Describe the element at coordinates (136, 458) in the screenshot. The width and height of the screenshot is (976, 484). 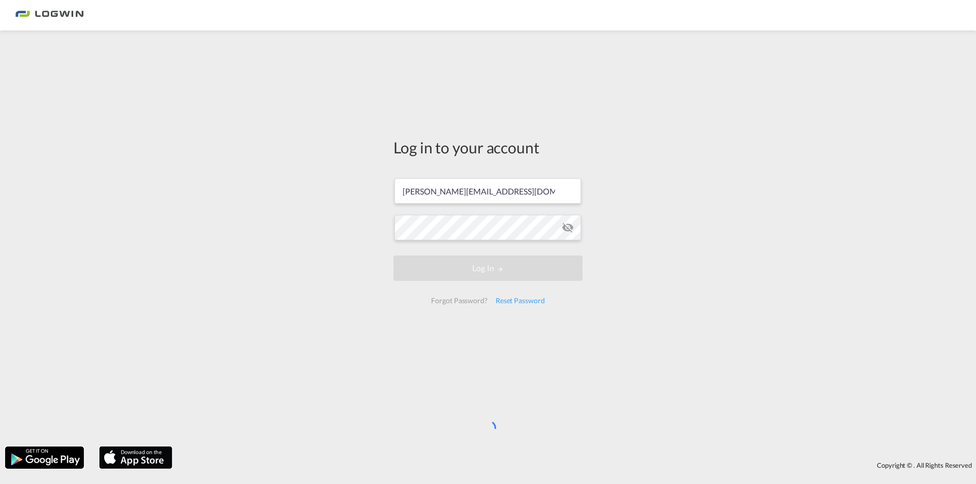
I see `img: apple.png` at that location.